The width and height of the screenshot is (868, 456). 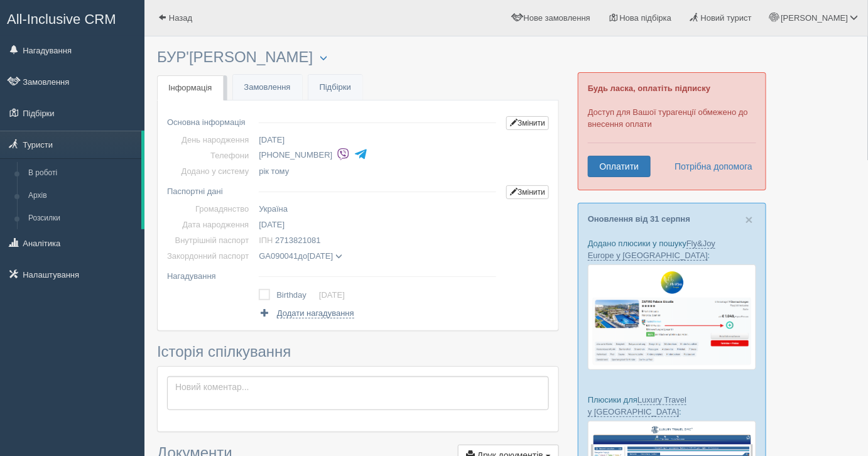 I want to click on span: рік тому, so click(x=274, y=171).